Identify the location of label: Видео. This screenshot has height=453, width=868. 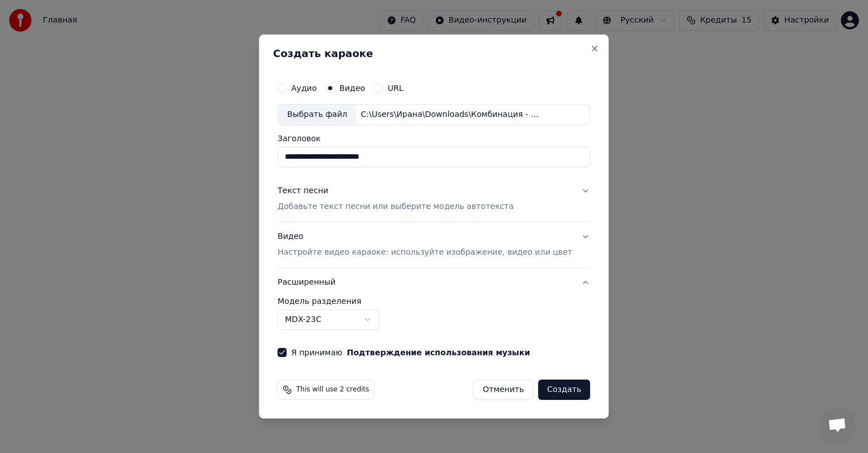
(352, 88).